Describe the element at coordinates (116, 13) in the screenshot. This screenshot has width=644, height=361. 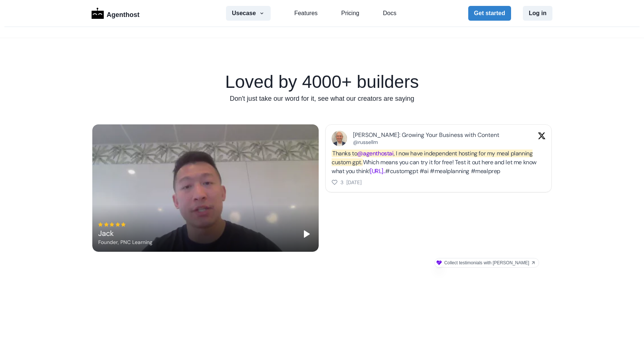
I see `a: LogoAgenthost` at that location.